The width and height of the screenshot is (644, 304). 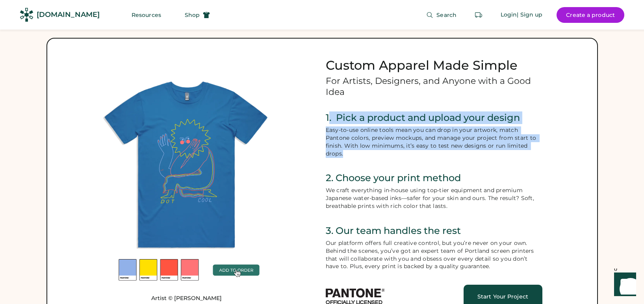 I want to click on h2: Custom Apparel Made Simple, so click(x=434, y=65).